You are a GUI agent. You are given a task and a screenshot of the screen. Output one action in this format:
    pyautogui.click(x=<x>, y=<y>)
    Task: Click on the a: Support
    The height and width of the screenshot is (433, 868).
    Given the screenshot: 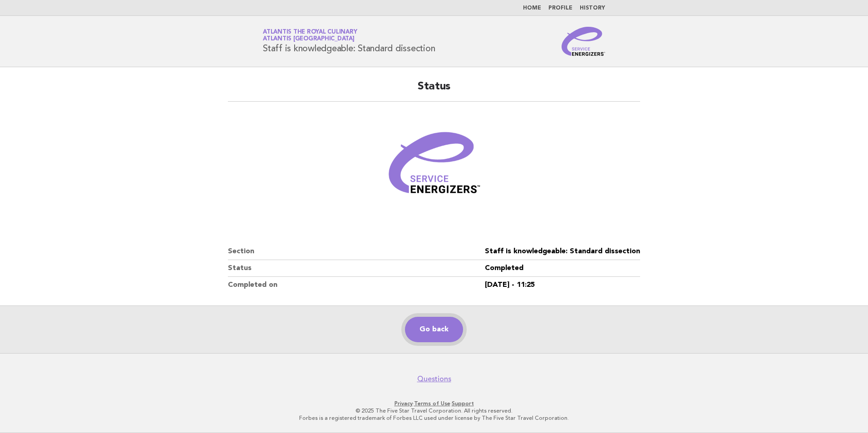 What is the action you would take?
    pyautogui.click(x=462, y=403)
    